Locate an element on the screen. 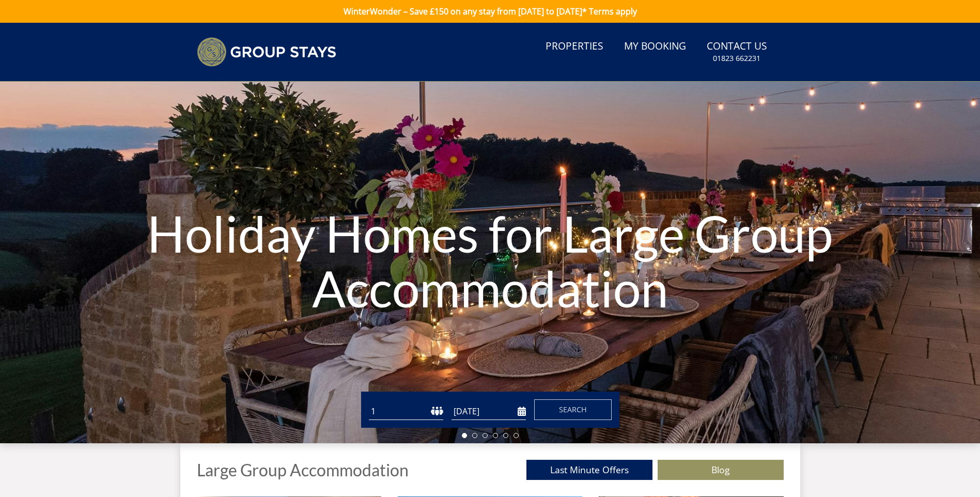  h1: Large Group Accommodation is located at coordinates (302, 470).